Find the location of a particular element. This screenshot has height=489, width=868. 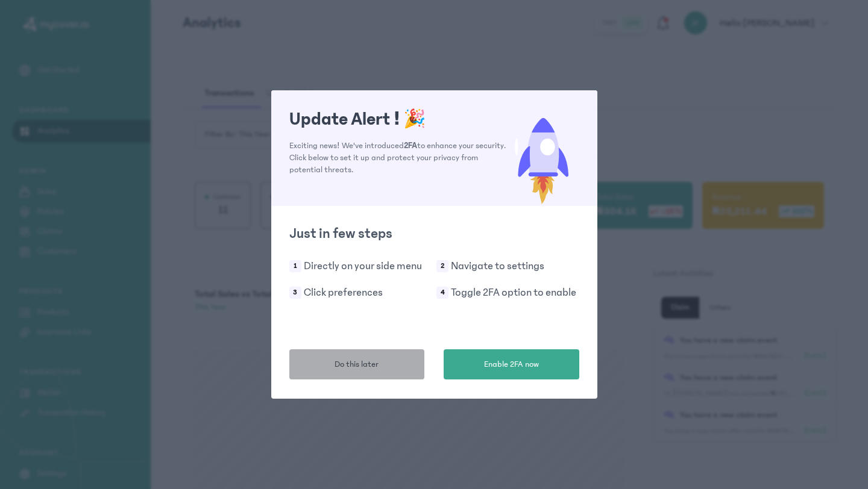

h2: Just in few steps is located at coordinates (434, 234).